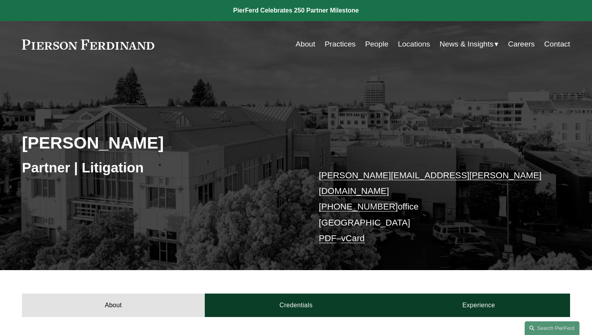 The image size is (592, 335). What do you see at coordinates (414, 44) in the screenshot?
I see `a: Locations` at bounding box center [414, 44].